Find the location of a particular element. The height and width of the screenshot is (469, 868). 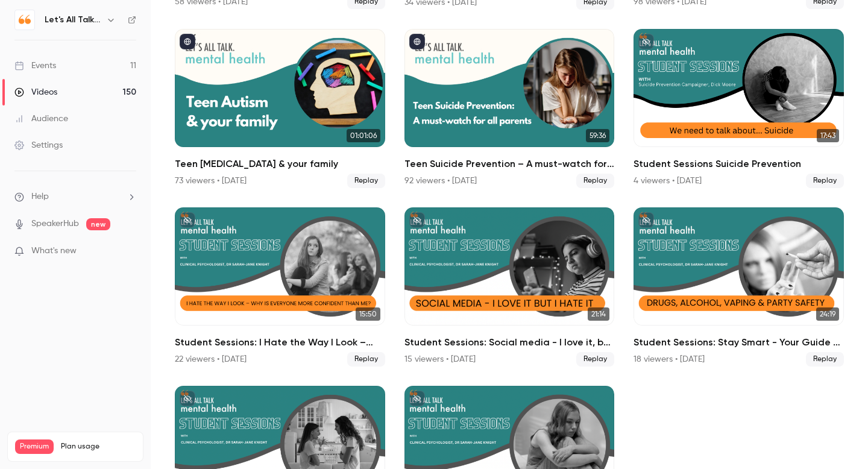

div: Videos is located at coordinates (35, 92).